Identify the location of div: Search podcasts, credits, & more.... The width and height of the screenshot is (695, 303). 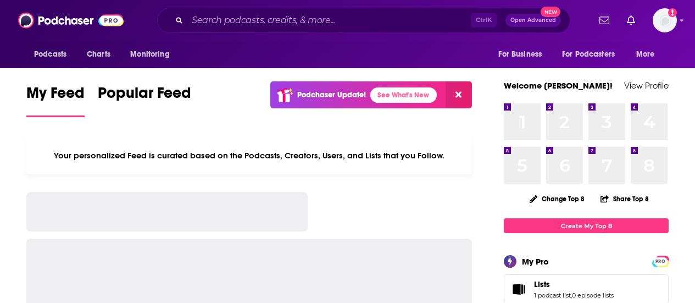
(364, 20).